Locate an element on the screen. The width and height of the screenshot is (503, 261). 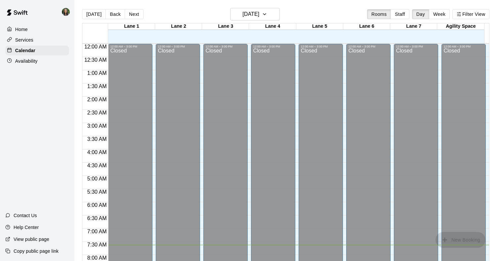
div: Services is located at coordinates (37, 40).